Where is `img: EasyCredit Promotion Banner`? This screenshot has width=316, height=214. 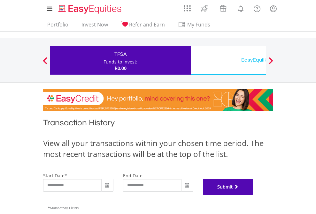 img: EasyCredit Promotion Banner is located at coordinates (158, 100).